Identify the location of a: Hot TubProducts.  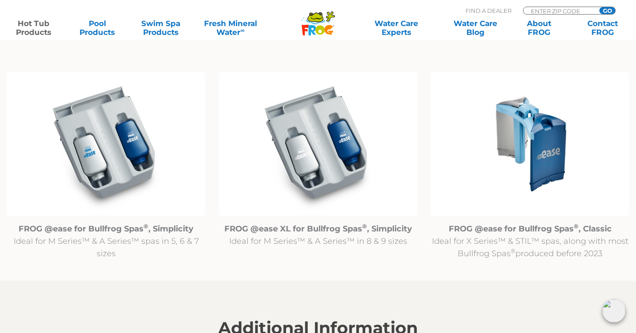
(34, 28).